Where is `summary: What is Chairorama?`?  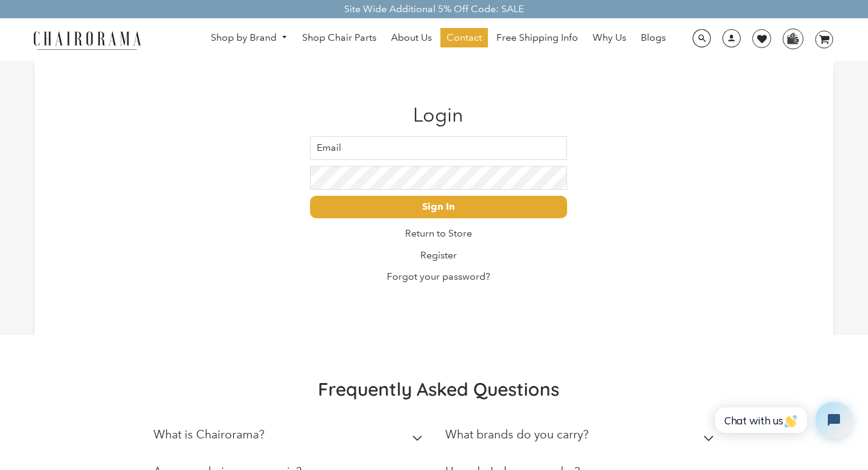 summary: What is Chairorama? is located at coordinates (290, 437).